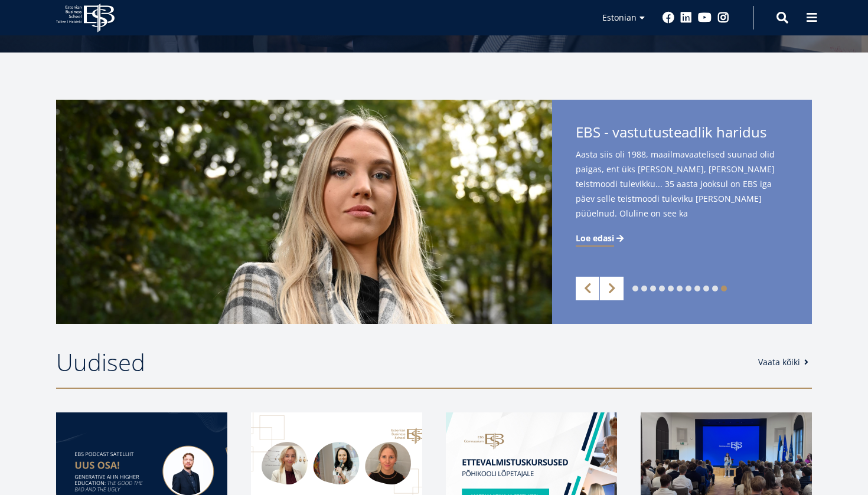 This screenshot has height=495, width=868. What do you see at coordinates (785, 363) in the screenshot?
I see `a: Vaata kõiki` at bounding box center [785, 363].